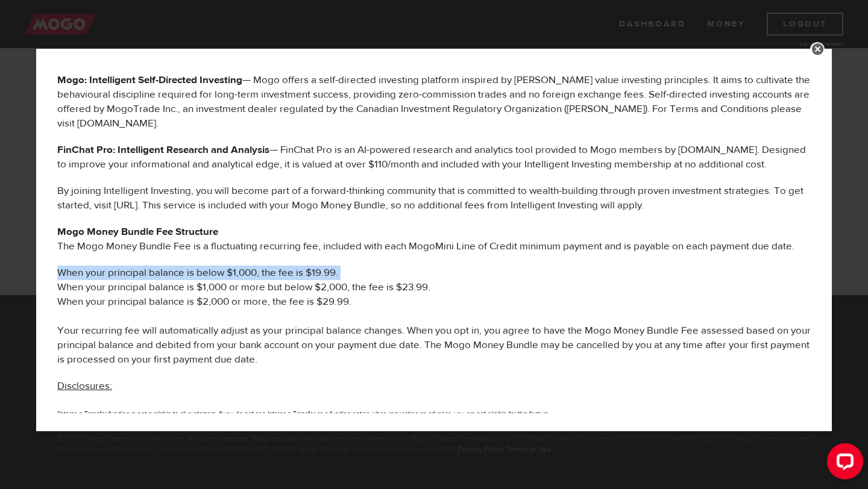 This screenshot has height=489, width=868. What do you see at coordinates (304, 414) in the screenshot?
I see `small: *Interac e-Transfer funding is not available to all customers. If you do not see Interac e-Transf...` at bounding box center [304, 414].